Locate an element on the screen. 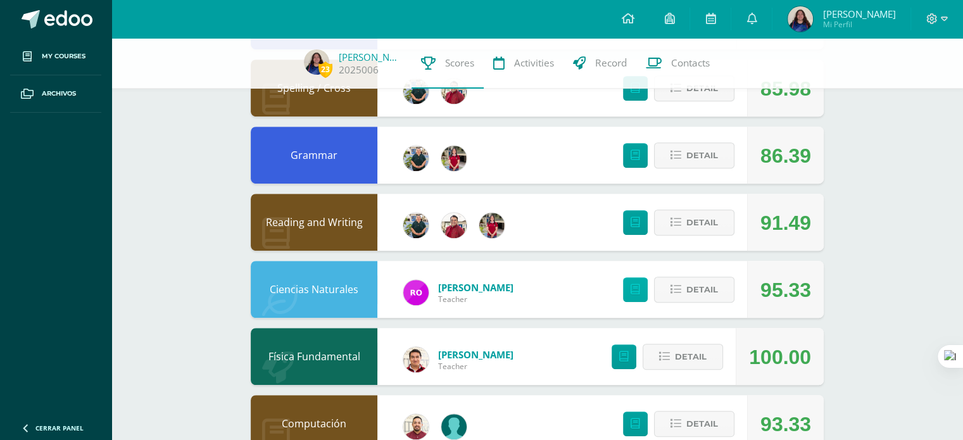  div: 86.39 is located at coordinates (786, 156).